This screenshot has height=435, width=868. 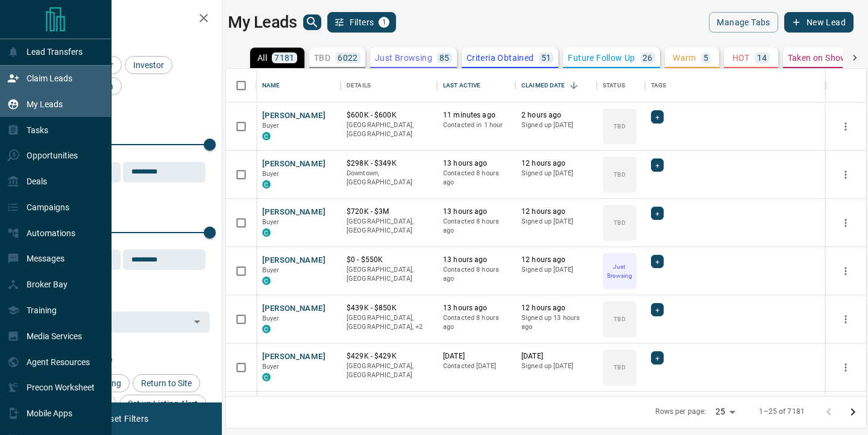 I want to click on p: 6022, so click(x=348, y=58).